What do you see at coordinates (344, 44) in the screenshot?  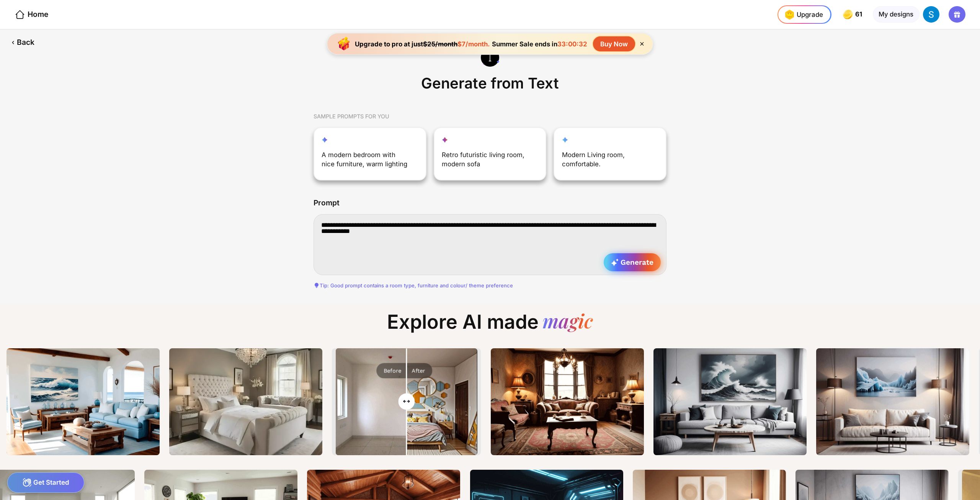 I see `img: upgrade-banner-new-year-icon.gif` at bounding box center [344, 44].